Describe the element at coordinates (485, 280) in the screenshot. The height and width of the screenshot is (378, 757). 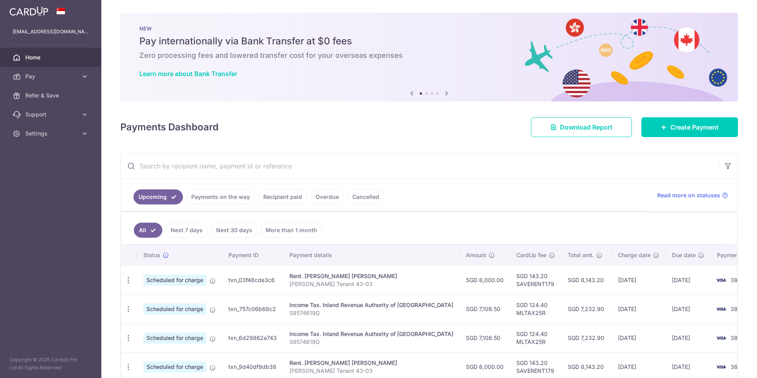
I see `td: SGD 8,000.00` at that location.